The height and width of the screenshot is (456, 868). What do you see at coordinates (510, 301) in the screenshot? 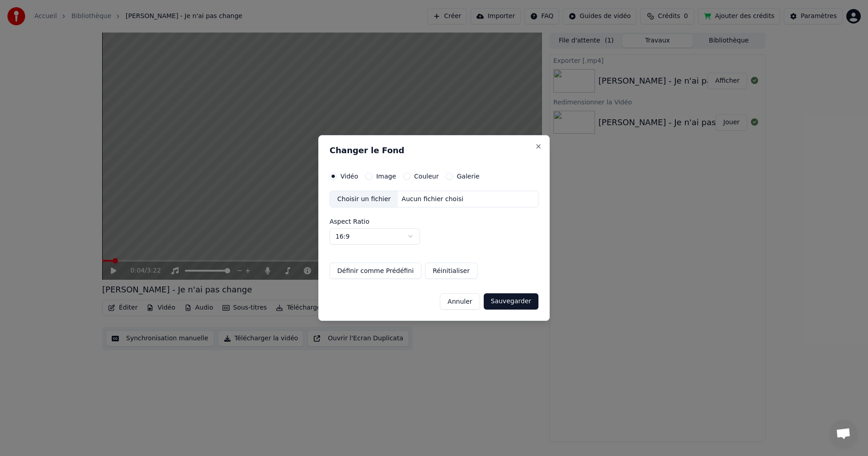
I see `button: Sauvegarder` at bounding box center [510, 301].